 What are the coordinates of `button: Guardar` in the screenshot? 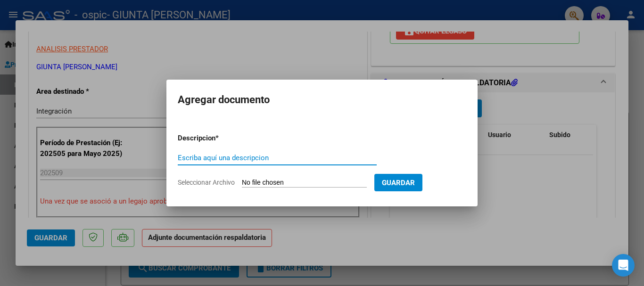 It's located at (398, 182).